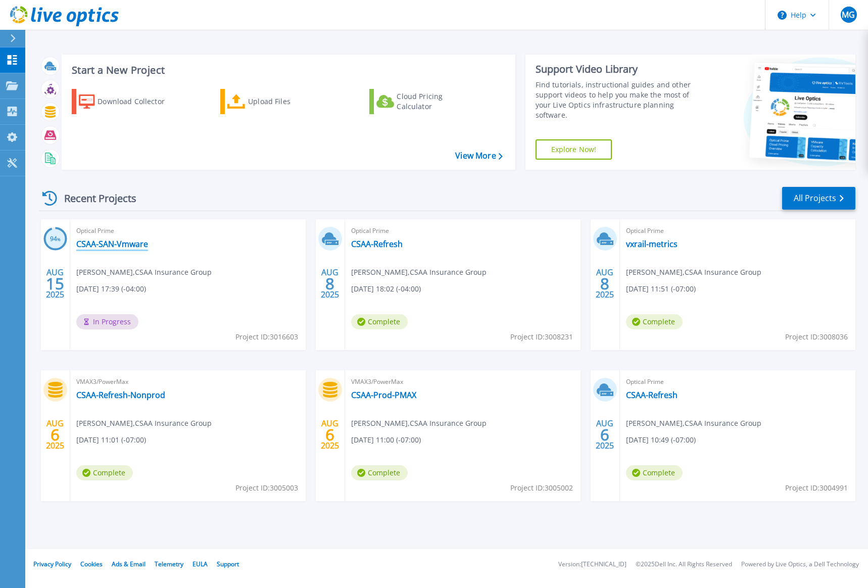 This screenshot has width=868, height=588. I want to click on span: 15, so click(55, 283).